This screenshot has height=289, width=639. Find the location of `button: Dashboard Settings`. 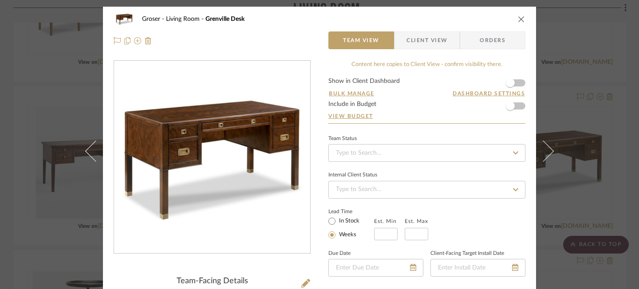

button: Dashboard Settings is located at coordinates (488, 94).